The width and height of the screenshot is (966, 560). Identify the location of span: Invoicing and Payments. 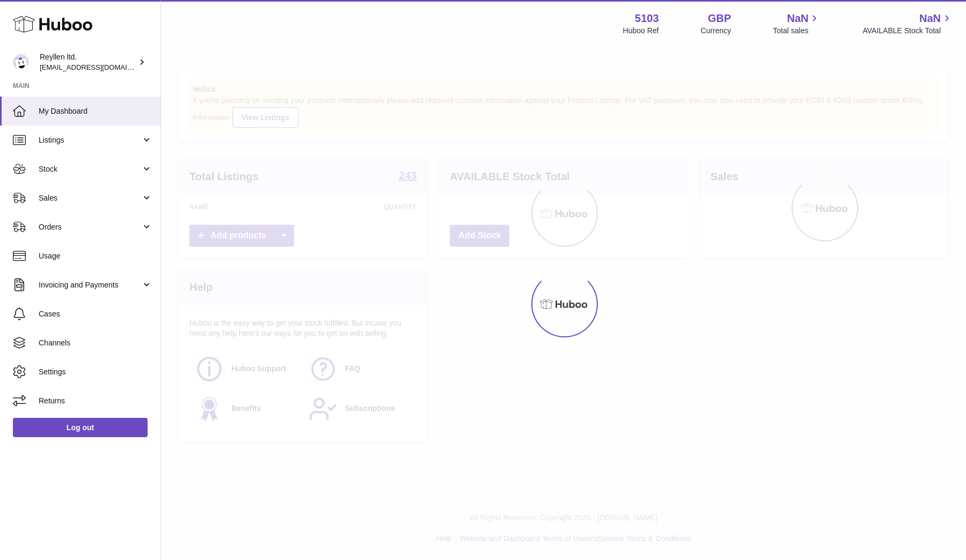
(89, 285).